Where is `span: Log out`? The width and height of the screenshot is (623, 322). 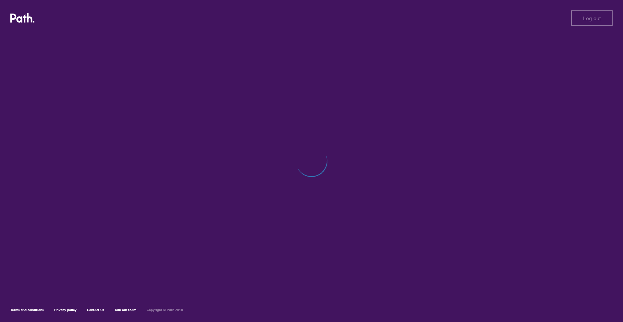
span: Log out is located at coordinates (592, 18).